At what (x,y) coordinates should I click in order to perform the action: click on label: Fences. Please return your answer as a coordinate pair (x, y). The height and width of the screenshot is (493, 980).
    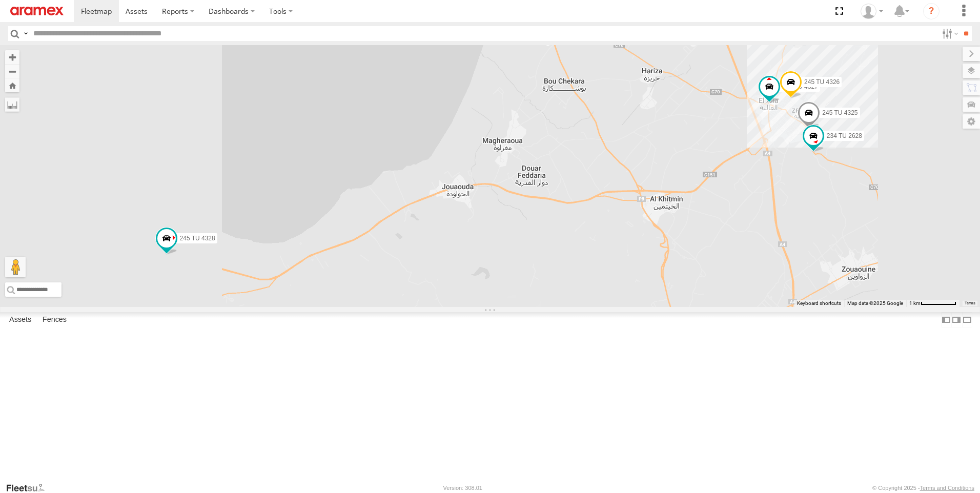
    Looking at the image, I should click on (54, 320).